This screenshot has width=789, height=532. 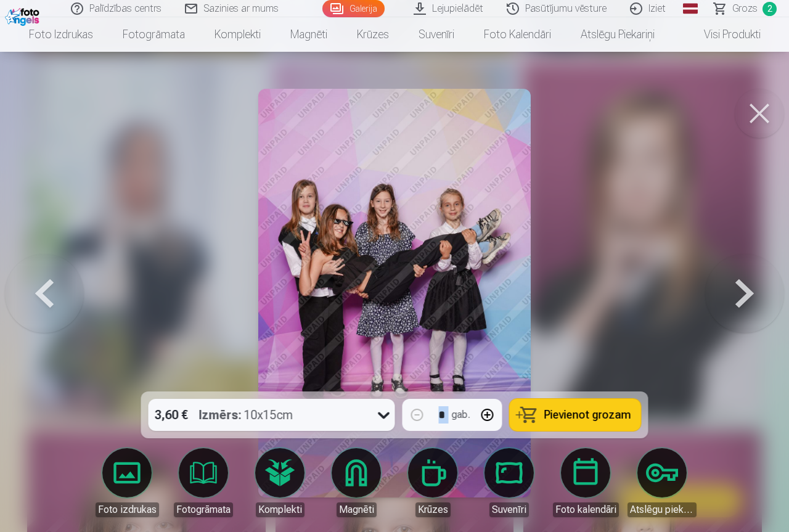 I want to click on a: Visi produkti, so click(x=722, y=35).